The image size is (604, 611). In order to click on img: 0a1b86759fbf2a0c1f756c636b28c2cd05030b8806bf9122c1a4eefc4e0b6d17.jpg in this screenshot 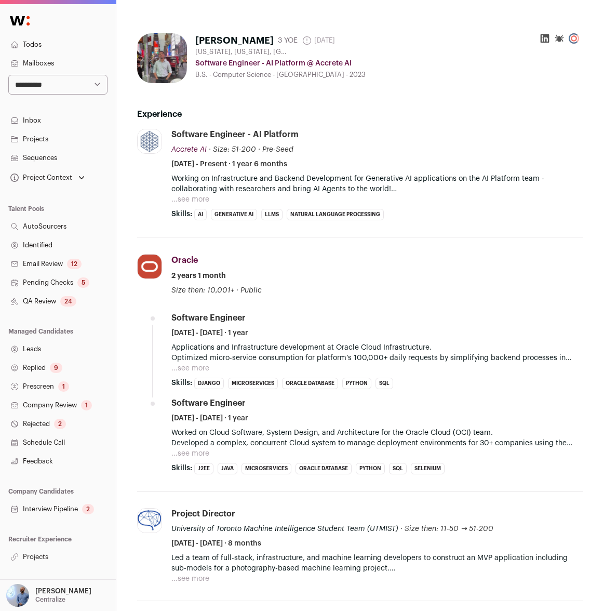, I will do `click(150, 141)`.